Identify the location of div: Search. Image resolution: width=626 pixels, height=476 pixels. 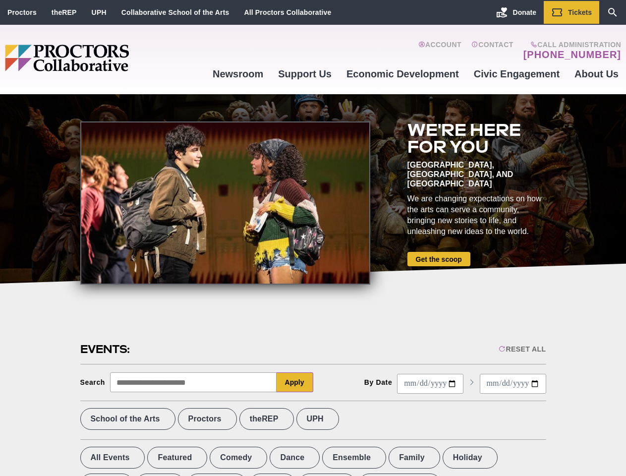
(93, 382).